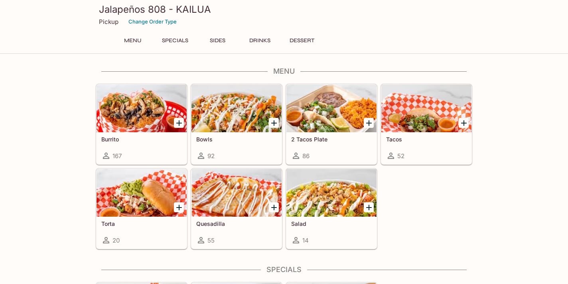  I want to click on button: Specials, so click(175, 41).